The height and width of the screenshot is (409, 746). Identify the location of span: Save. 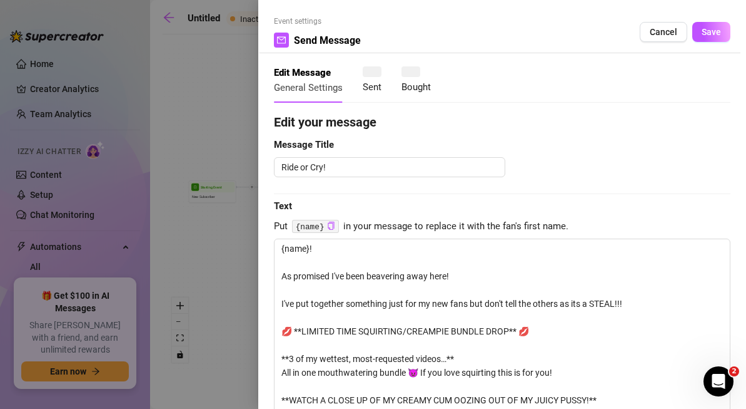
(711, 32).